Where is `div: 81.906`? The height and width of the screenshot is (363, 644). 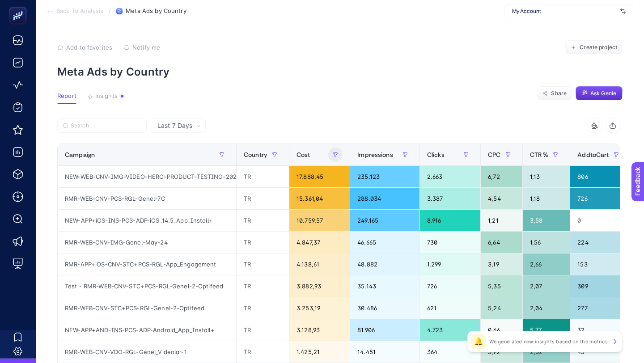
div: 81.906 is located at coordinates (385, 330).